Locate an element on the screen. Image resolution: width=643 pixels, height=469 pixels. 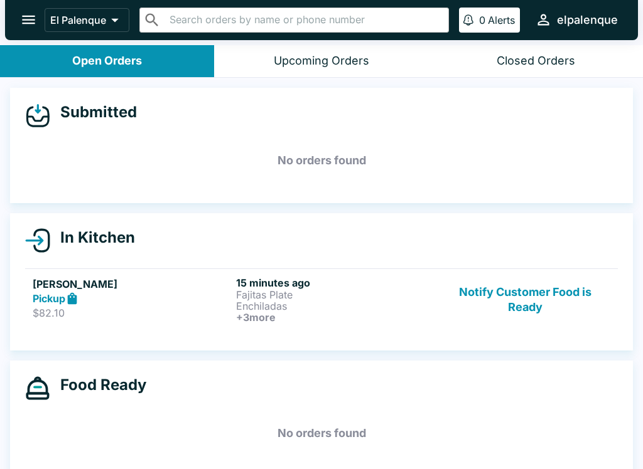
h4: Submitted is located at coordinates (93, 112).